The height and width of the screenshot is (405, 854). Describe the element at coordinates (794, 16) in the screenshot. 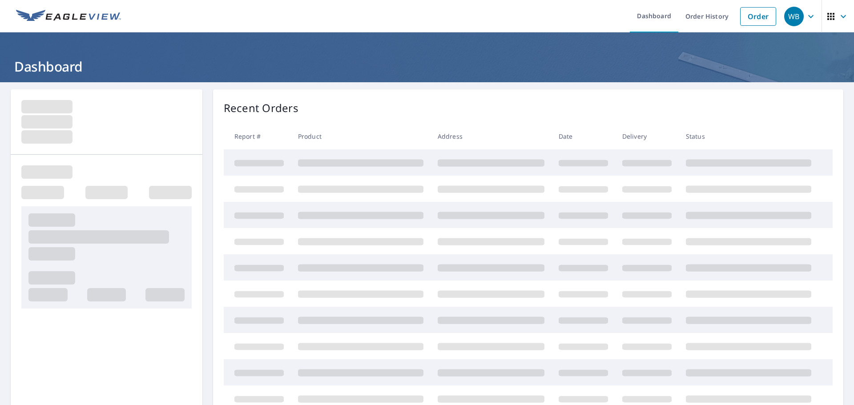

I see `div: WB` at that location.